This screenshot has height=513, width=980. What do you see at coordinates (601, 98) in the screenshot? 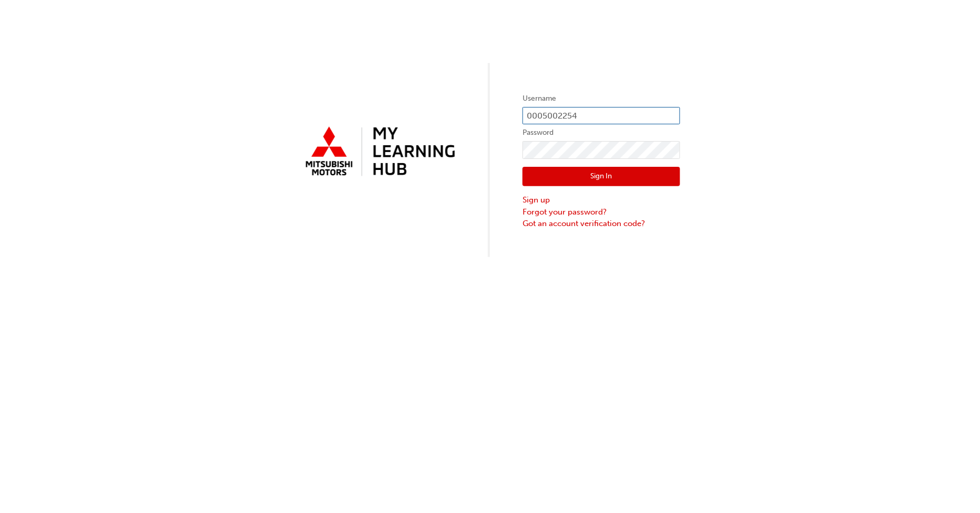
I see `label: Username` at bounding box center [601, 98].